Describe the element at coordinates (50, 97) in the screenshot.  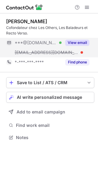
I see `button: AI write personalized message` at that location.